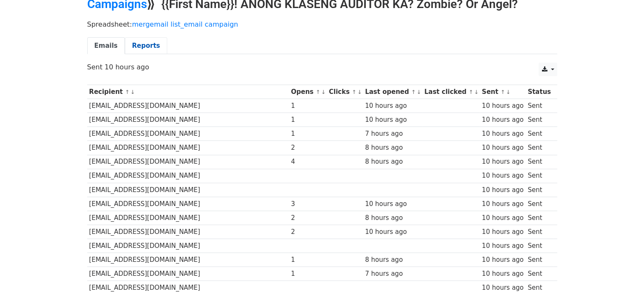  What do you see at coordinates (106, 46) in the screenshot?
I see `a: Emails` at bounding box center [106, 46].